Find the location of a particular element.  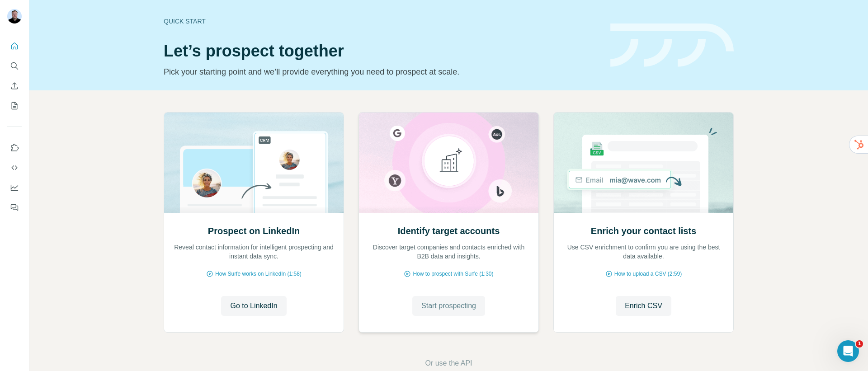

button: Start prospecting is located at coordinates (448, 306).